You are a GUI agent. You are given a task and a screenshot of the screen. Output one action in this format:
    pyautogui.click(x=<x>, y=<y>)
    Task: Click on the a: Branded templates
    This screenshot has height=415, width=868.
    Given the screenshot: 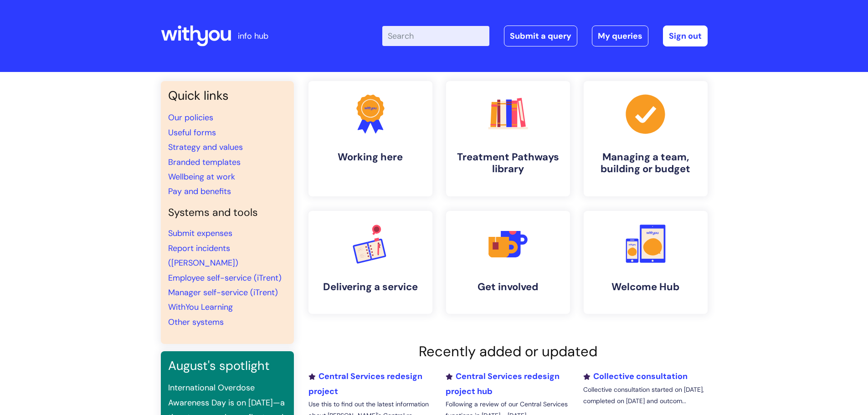 What is the action you would take?
    pyautogui.click(x=204, y=163)
    